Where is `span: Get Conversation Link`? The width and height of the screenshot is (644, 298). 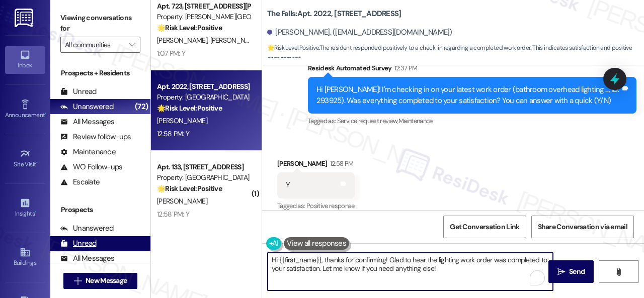
span: Get Conversation Link is located at coordinates (485, 227).